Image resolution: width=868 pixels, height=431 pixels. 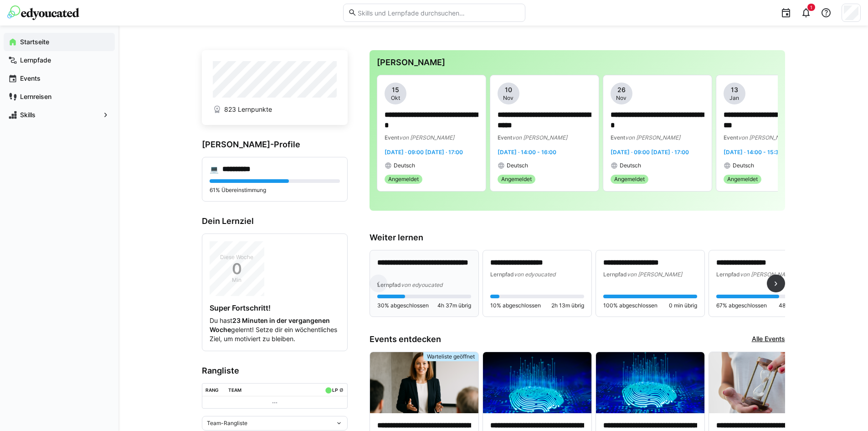 What do you see at coordinates (275, 308) in the screenshot?
I see `h4: Super Fortschritt!` at bounding box center [275, 308].